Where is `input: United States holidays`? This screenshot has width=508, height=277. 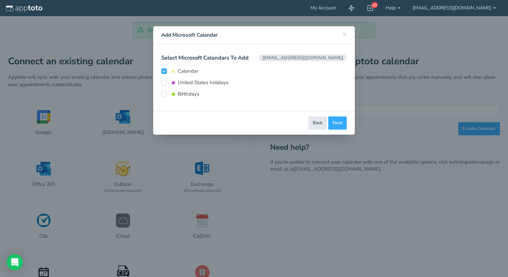 input: United States holidays is located at coordinates (164, 82).